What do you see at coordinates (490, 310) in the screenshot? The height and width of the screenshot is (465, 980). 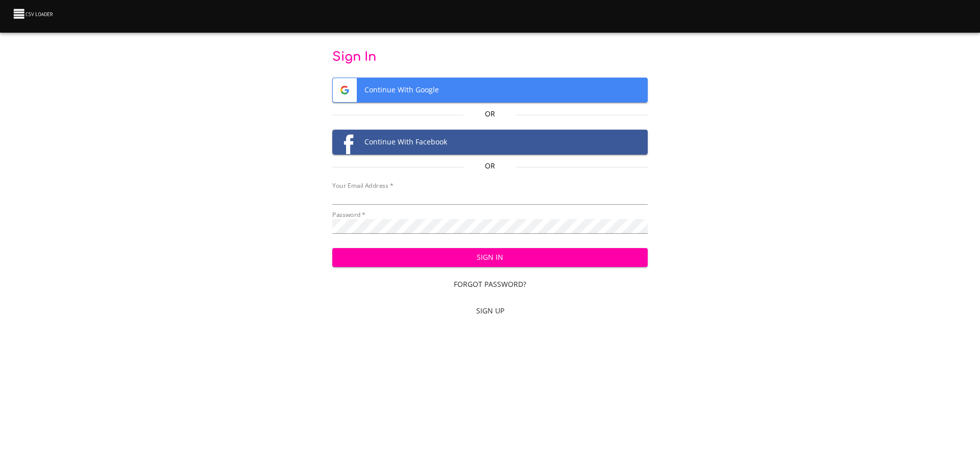 I see `a: Sign Up` at bounding box center [490, 310].